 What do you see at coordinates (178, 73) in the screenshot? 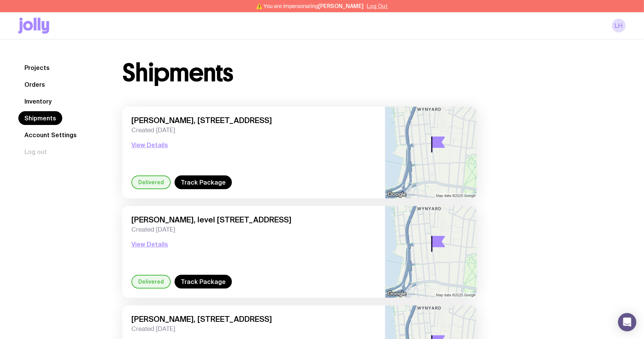
I see `h1: Shipments` at bounding box center [178, 73].